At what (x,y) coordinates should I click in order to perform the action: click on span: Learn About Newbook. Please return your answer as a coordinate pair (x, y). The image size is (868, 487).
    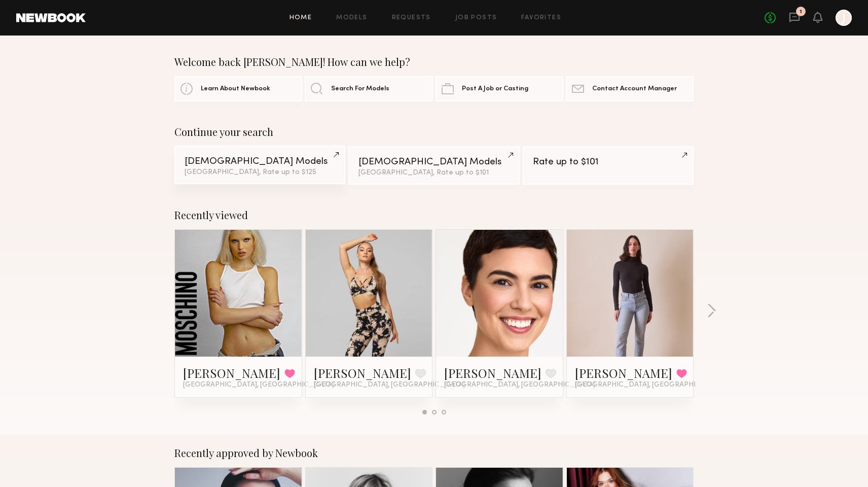
    Looking at the image, I should click on (235, 88).